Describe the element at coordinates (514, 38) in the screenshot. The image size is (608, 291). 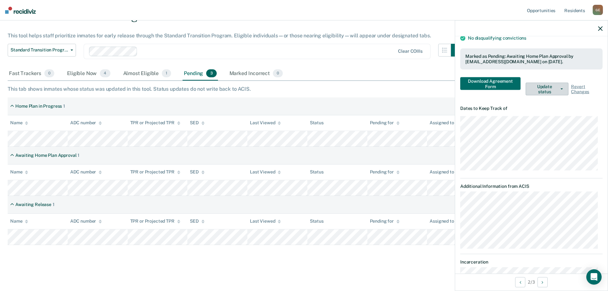
I see `span: convictions` at that location.